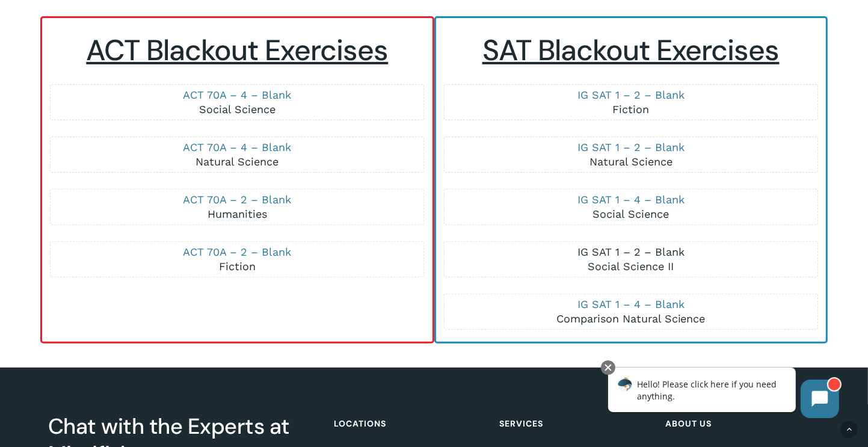 The height and width of the screenshot is (447, 868). I want to click on u: SAT Blackout Exercises, so click(631, 50).